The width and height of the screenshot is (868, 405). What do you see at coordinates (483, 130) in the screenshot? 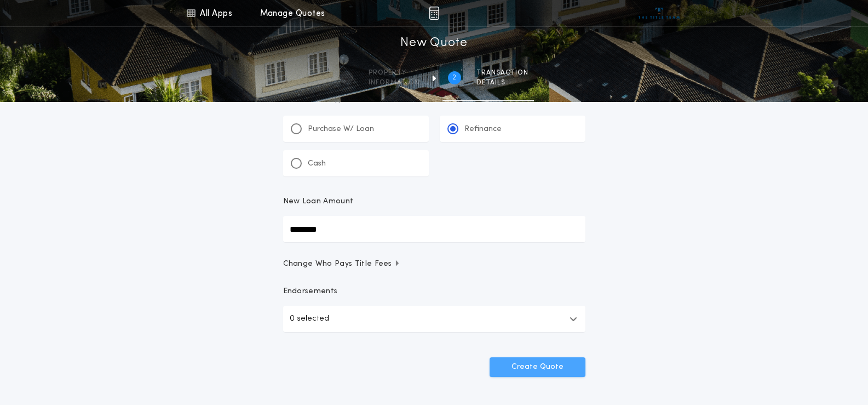
I see `p: Refinance` at bounding box center [483, 130].